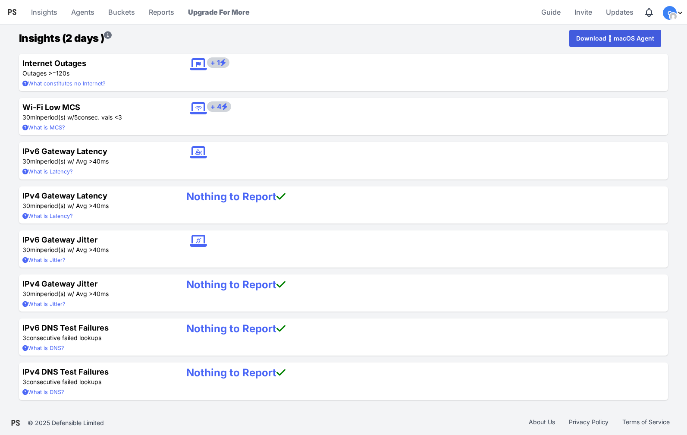 Image resolution: width=687 pixels, height=435 pixels. I want to click on a: Reports, so click(161, 12).